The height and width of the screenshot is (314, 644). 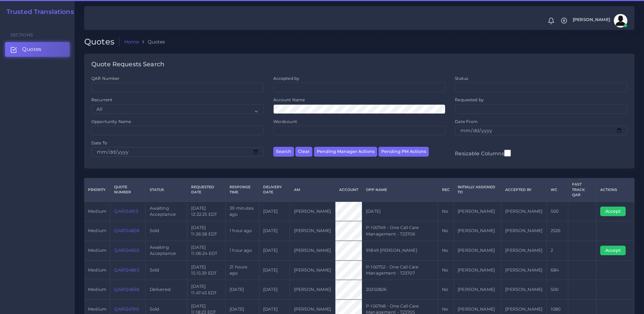 What do you see at coordinates (105, 78) in the screenshot?
I see `label: QAR Number` at bounding box center [105, 78].